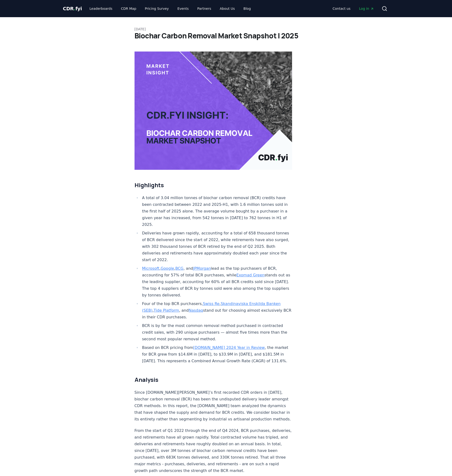 Image resolution: width=452 pixels, height=476 pixels. Describe the element at coordinates (204, 8) in the screenshot. I see `a: Partners` at that location.